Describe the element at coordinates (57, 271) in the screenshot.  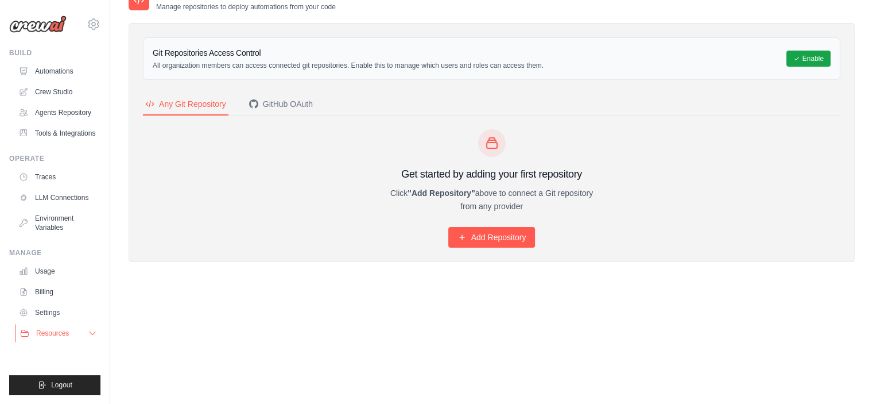
I see `a: Usage` at that location.